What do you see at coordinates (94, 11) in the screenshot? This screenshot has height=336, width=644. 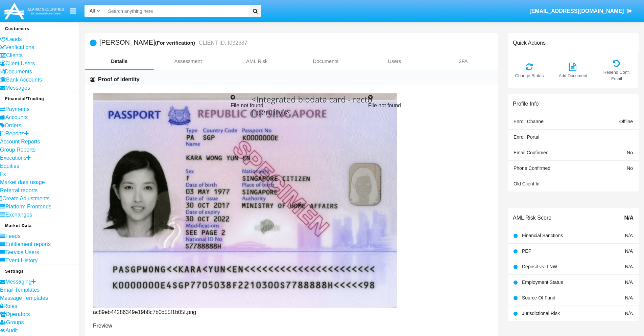 I see `a: All` at bounding box center [94, 11].